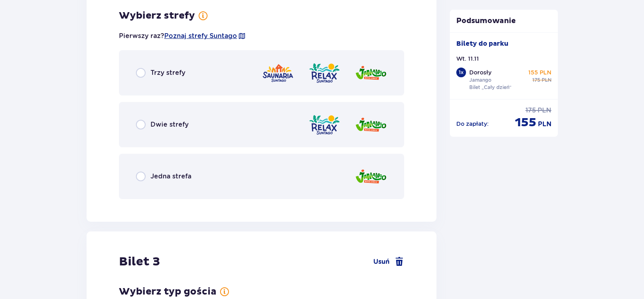  Describe the element at coordinates (201, 36) in the screenshot. I see `span: Poznaj strefy Suntago` at that location.